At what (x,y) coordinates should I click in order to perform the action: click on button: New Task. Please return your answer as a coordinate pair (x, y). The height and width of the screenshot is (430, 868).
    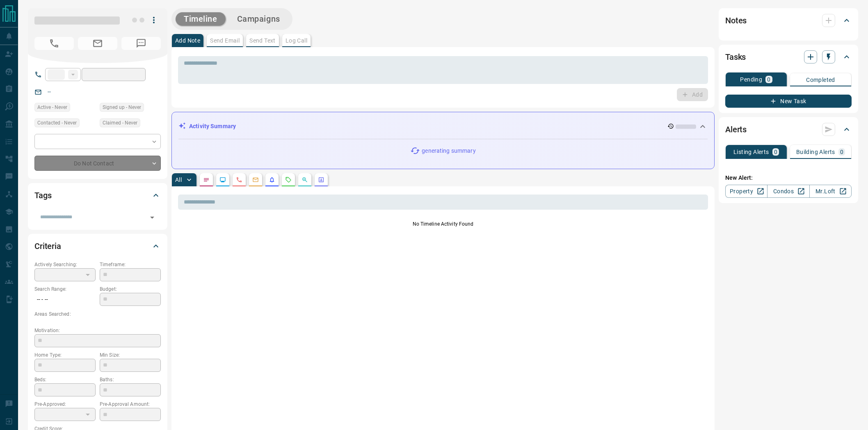
    Looking at the image, I should click on (788, 101).